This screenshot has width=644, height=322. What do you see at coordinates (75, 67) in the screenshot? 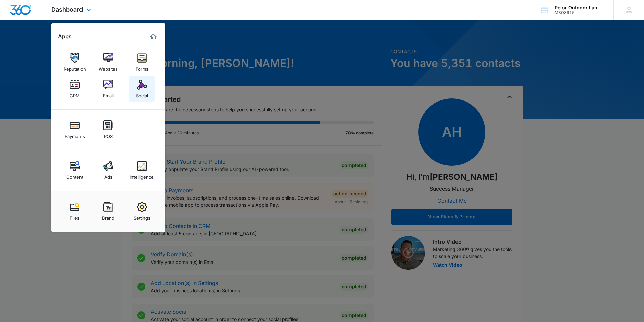
I see `div: Reputation` at bounding box center [75, 67].